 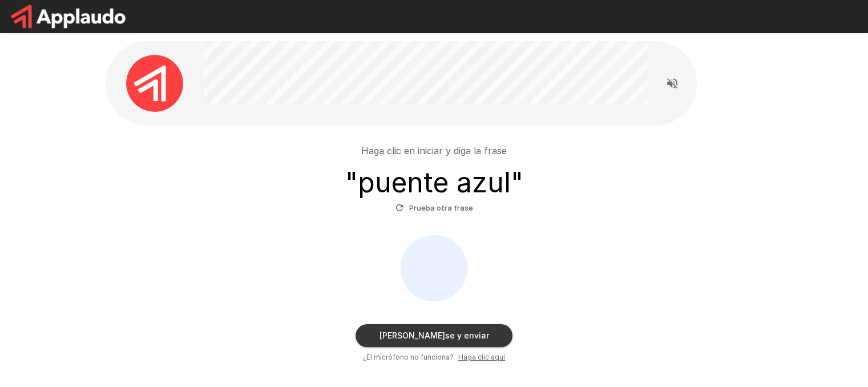 I want to click on font: Haga clic en iniciar y diga la frase, so click(x=434, y=150).